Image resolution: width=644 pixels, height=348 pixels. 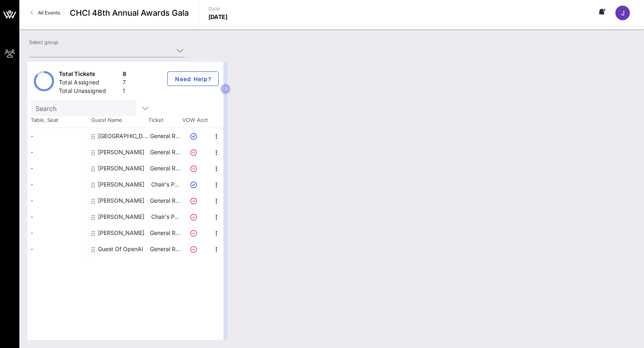 What do you see at coordinates (45, 13) in the screenshot?
I see `a: All Events` at bounding box center [45, 13].